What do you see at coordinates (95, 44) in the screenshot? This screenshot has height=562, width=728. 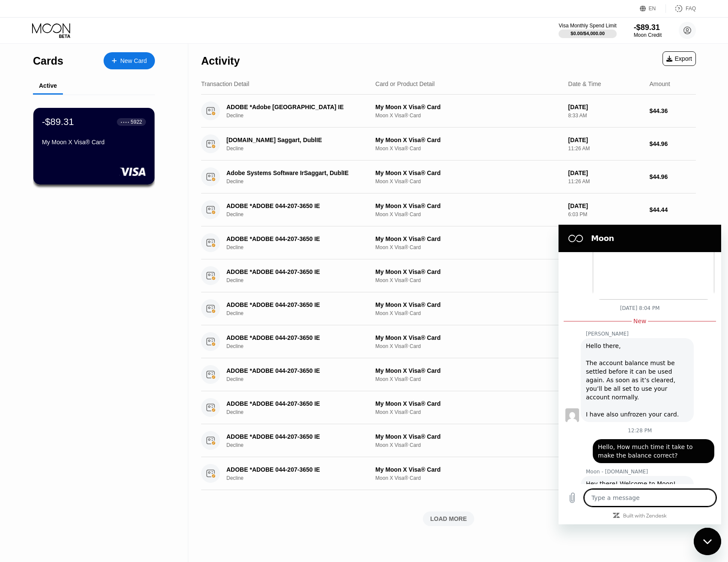 I see `a: Image shared. Offer your agent more context, if you haven't already. Open in new tab.` at bounding box center [95, 44].